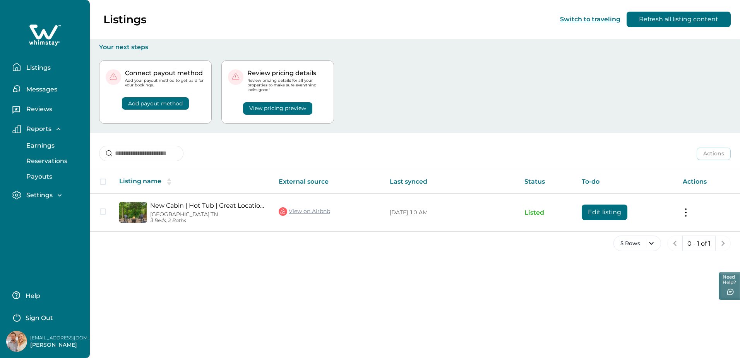  Describe the element at coordinates (155, 103) in the screenshot. I see `button: Add payout method` at that location.